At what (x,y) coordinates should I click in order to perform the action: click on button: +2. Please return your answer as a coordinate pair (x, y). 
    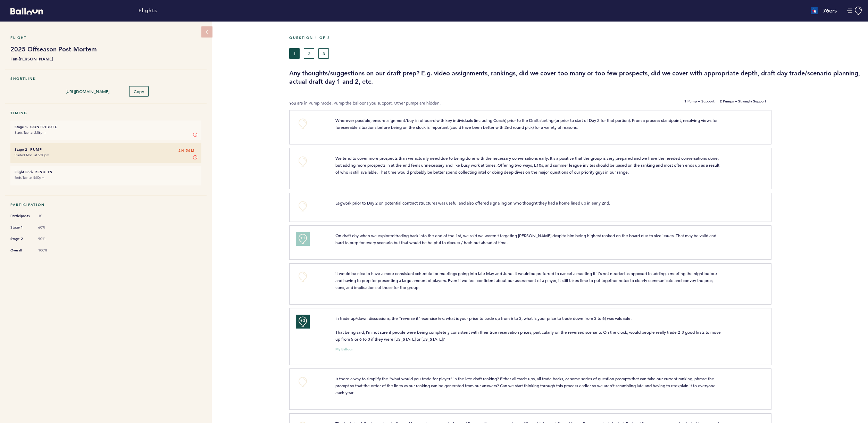
    Looking at the image, I should click on (303, 322).